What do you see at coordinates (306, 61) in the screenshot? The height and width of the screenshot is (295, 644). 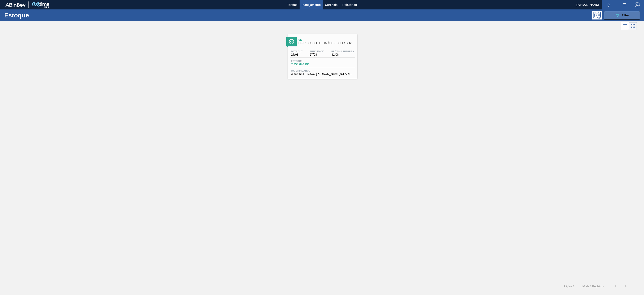 I see `span: Estoque` at bounding box center [306, 61].